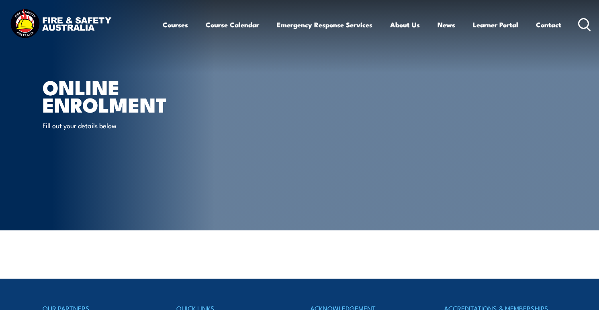 The image size is (599, 310). What do you see at coordinates (175, 25) in the screenshot?
I see `a: Courses` at bounding box center [175, 25].